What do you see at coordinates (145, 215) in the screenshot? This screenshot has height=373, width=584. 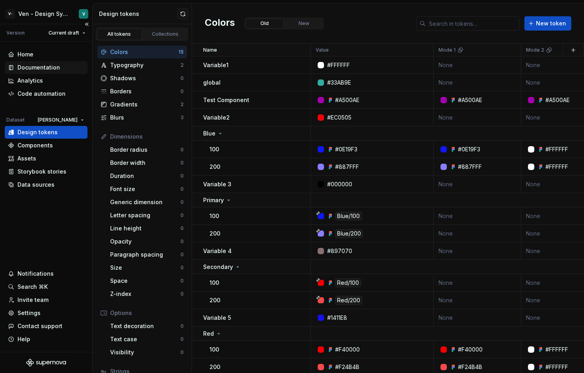 I see `div: Letter spacing` at bounding box center [145, 215].